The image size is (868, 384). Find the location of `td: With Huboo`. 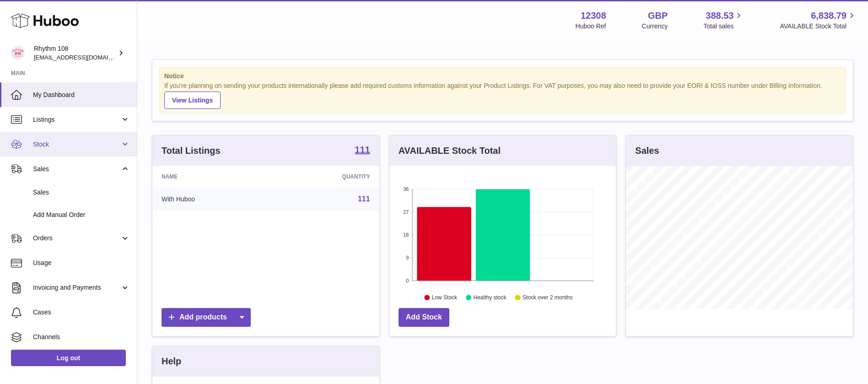

td: With Huboo is located at coordinates (212, 199).